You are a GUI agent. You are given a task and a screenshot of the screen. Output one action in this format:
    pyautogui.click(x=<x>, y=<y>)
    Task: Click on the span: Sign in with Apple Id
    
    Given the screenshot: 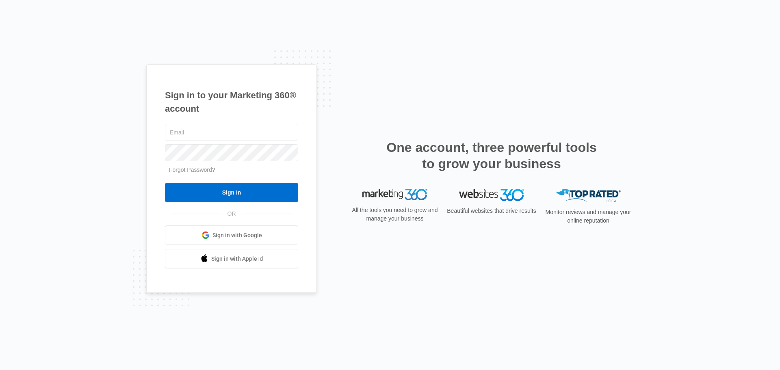 What is the action you would take?
    pyautogui.click(x=237, y=259)
    